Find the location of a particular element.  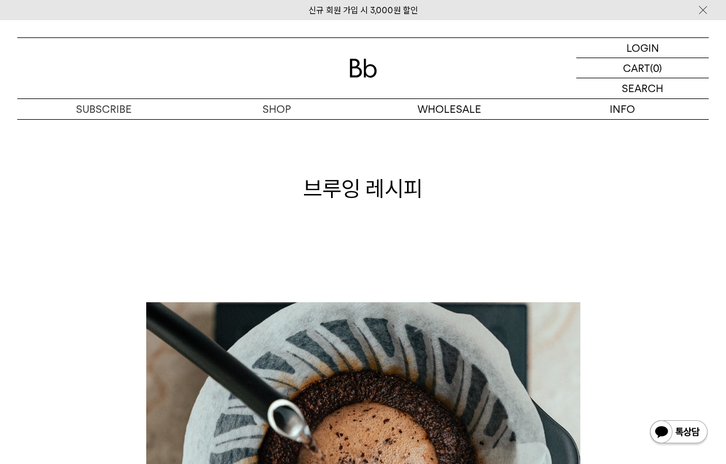

h1: 브루잉 레시피 is located at coordinates (362, 188).